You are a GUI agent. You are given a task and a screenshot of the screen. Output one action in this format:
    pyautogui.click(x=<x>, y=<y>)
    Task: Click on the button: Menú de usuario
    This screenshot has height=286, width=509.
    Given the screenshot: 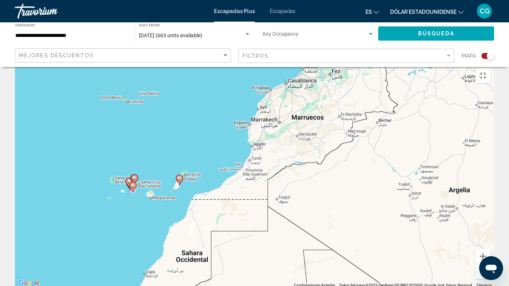 What is the action you would take?
    pyautogui.click(x=484, y=11)
    